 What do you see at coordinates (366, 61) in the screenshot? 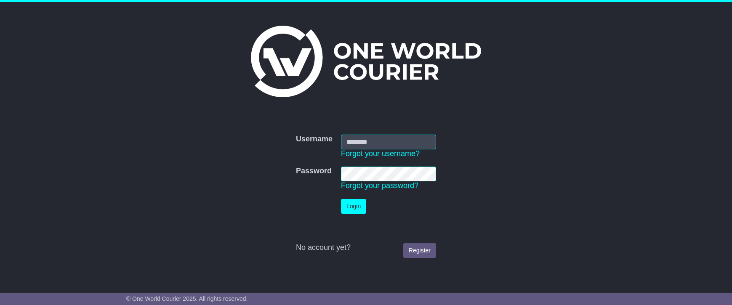
I see `img: One World` at bounding box center [366, 61].